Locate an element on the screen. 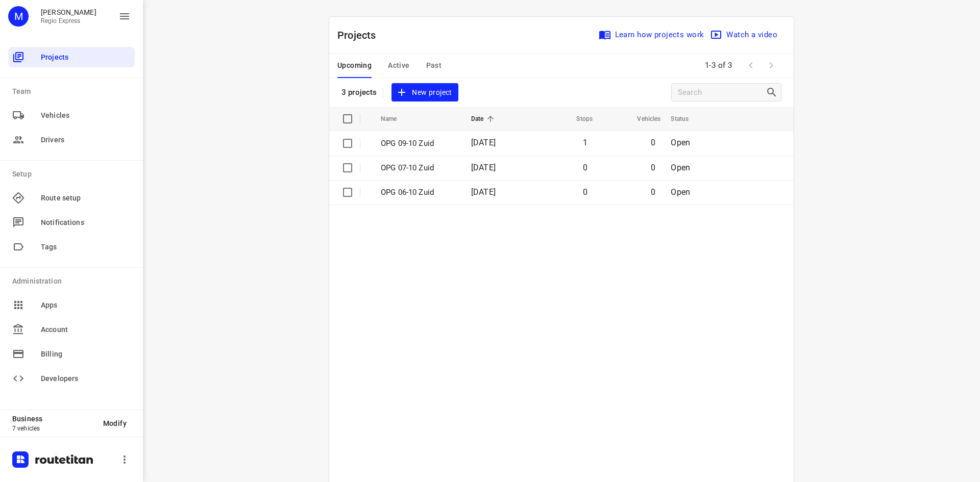 The image size is (980, 482). div: Search is located at coordinates (773, 92).